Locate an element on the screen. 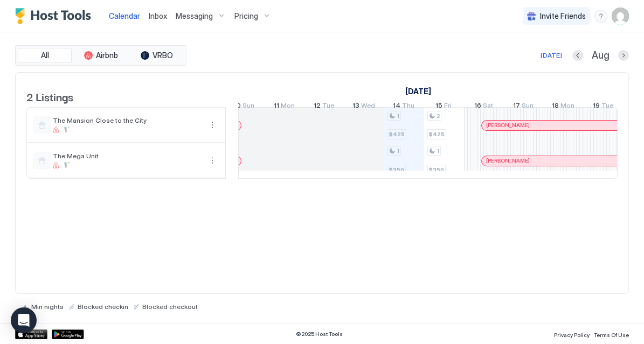  span: The Mansion Close to the City is located at coordinates (127, 120).